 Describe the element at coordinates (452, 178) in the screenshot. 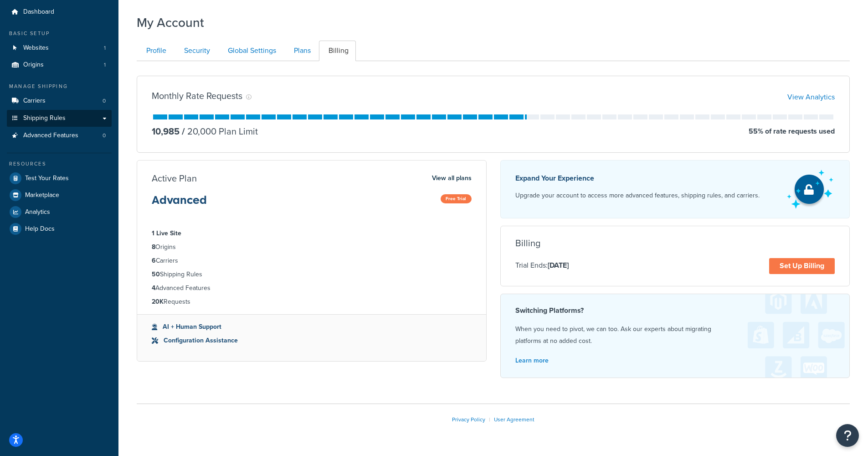

I see `a: View all plans` at that location.